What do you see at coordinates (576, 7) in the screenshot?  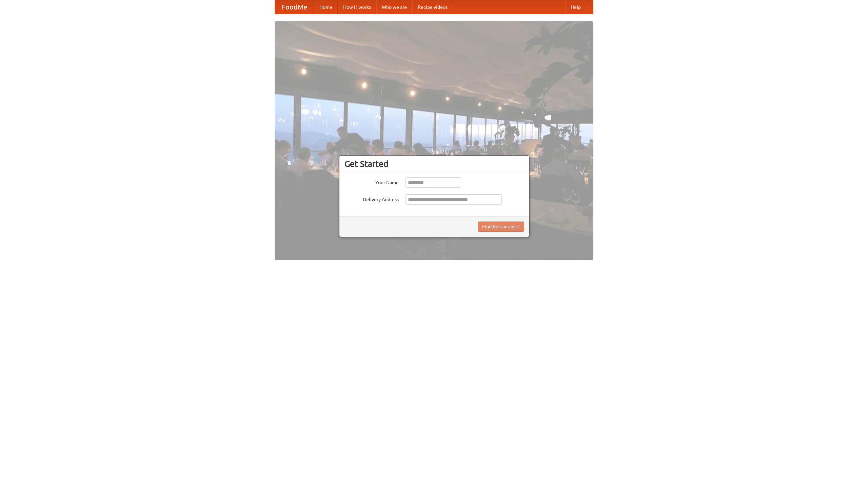 I see `a: Help` at bounding box center [576, 7].